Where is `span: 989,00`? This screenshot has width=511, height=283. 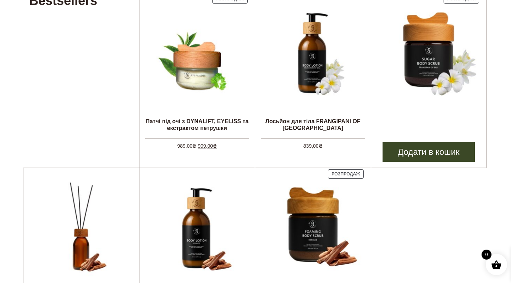
span: 989,00 is located at coordinates (187, 146).